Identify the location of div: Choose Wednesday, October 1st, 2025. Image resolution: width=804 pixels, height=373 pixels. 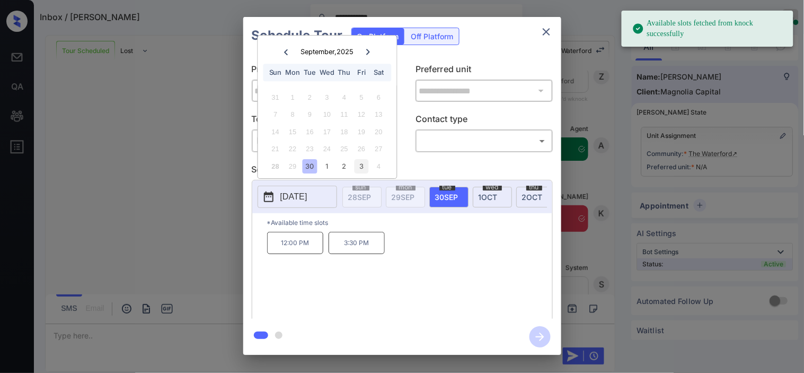
(327, 166).